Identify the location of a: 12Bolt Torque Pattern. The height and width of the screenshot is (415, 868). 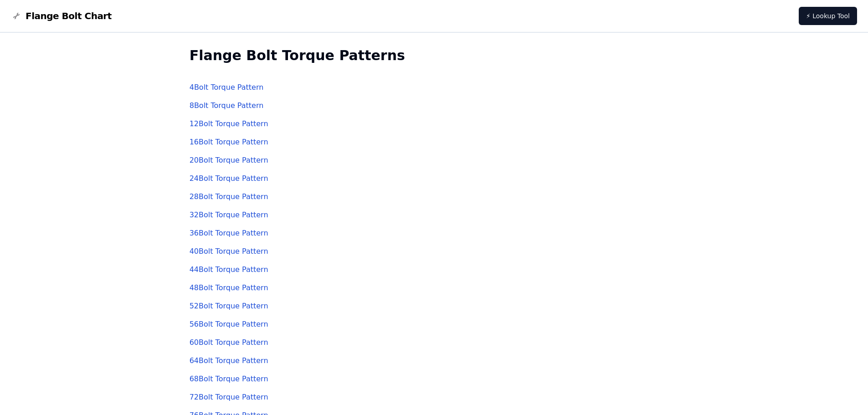
(229, 123).